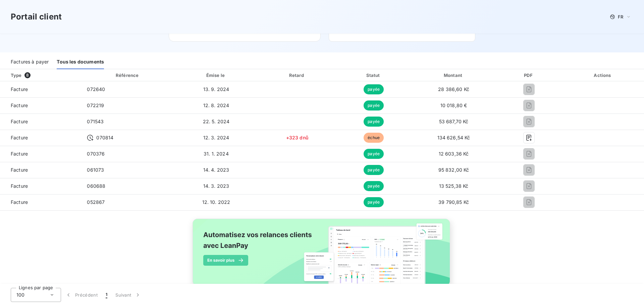 This screenshot has width=644, height=306. Describe the element at coordinates (106, 295) in the screenshot. I see `button: 1` at that location.